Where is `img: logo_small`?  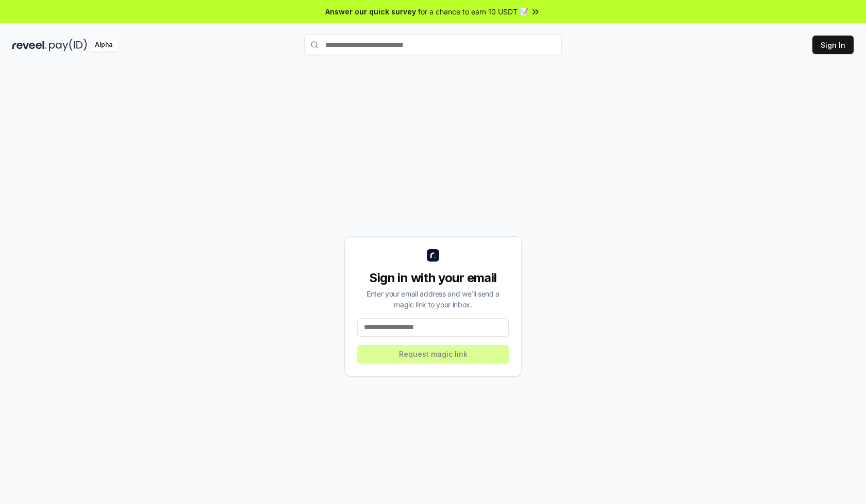 img: logo_small is located at coordinates (433, 255).